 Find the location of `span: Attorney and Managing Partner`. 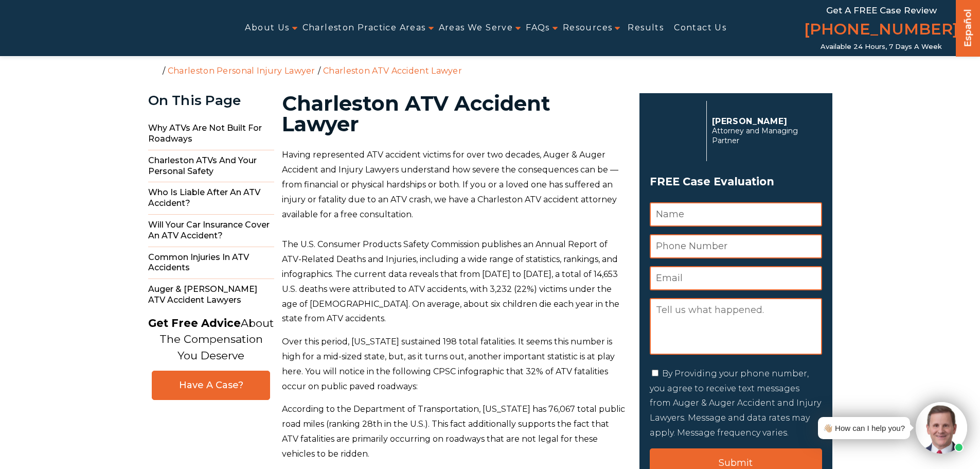

span: Attorney and Managing Partner is located at coordinates (764, 136).